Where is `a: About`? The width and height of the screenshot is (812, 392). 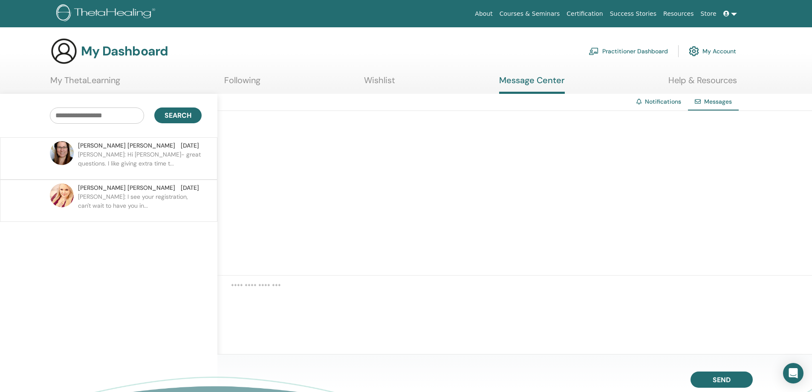 a: About is located at coordinates (483, 14).